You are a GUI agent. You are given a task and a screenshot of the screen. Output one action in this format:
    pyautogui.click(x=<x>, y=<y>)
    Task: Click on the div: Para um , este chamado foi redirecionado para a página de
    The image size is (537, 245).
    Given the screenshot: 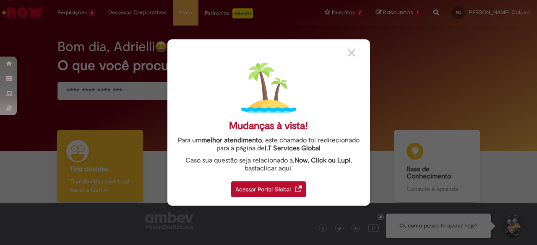 What is the action you would take?
    pyautogui.click(x=268, y=145)
    